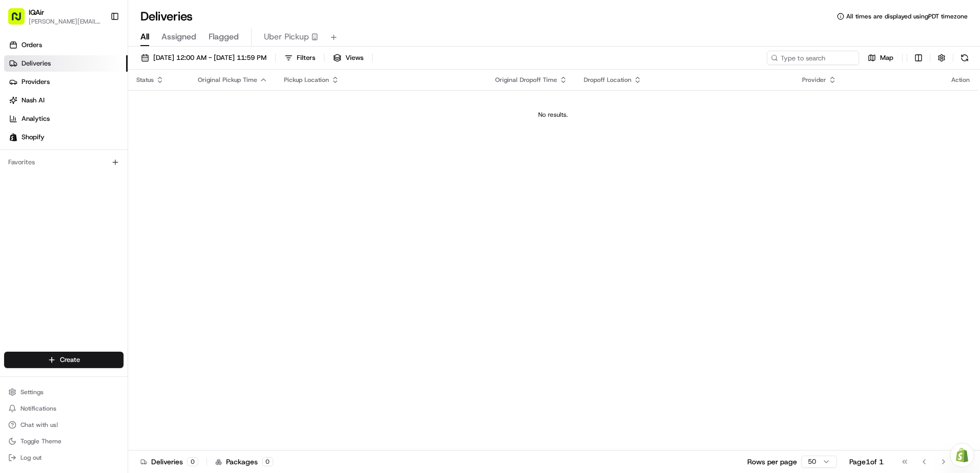 The width and height of the screenshot is (980, 473). Describe the element at coordinates (526, 80) in the screenshot. I see `span: Original Dropoff Time` at that location.